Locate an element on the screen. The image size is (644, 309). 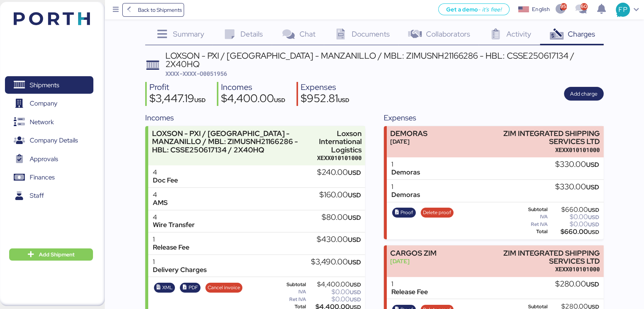
div: English is located at coordinates (541, 9).